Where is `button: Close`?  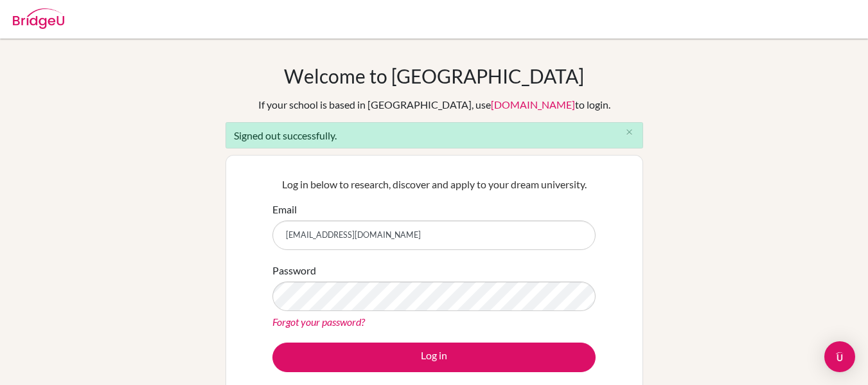 button: Close is located at coordinates (630, 132).